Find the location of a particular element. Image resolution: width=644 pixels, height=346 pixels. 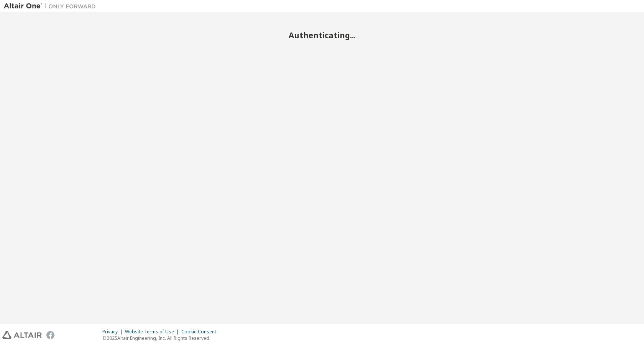

div: Cookie Consent is located at coordinates (201, 332).